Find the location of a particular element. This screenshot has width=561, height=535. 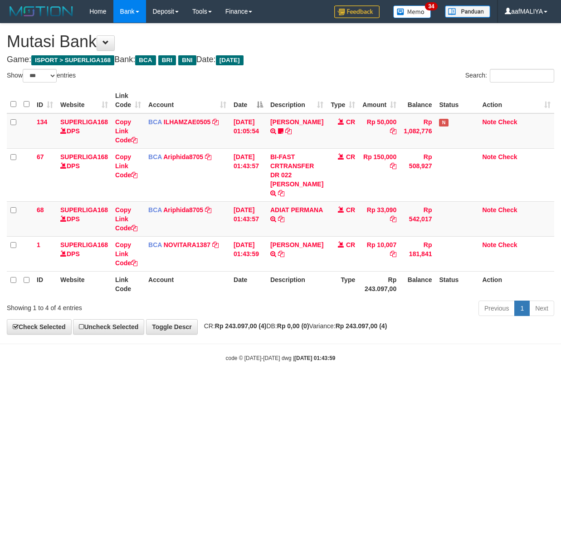

div: Showing 1 to 4 of 4 entries is located at coordinates (117, 306).